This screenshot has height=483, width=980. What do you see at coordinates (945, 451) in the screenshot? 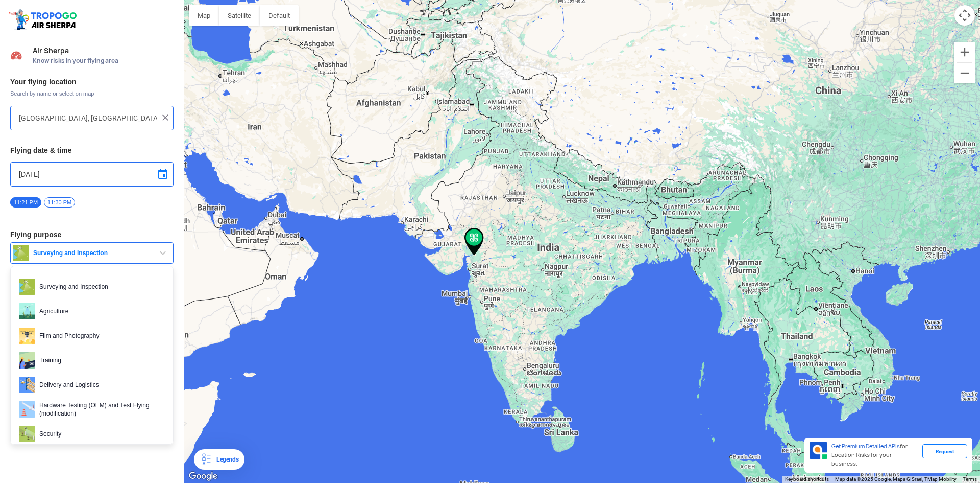
I see `div: Request` at bounding box center [945, 451].